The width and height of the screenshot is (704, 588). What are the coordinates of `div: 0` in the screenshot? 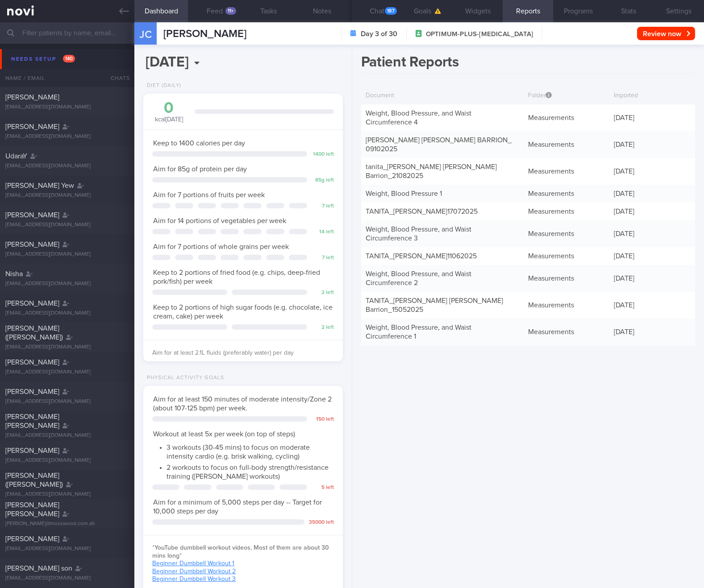 It's located at (169, 108).